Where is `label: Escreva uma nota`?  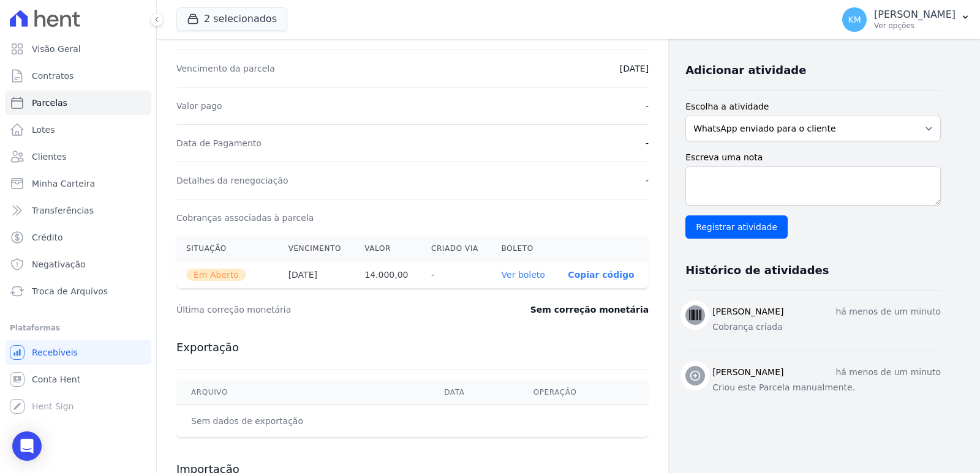
label: Escreva uma nota is located at coordinates (813, 157).